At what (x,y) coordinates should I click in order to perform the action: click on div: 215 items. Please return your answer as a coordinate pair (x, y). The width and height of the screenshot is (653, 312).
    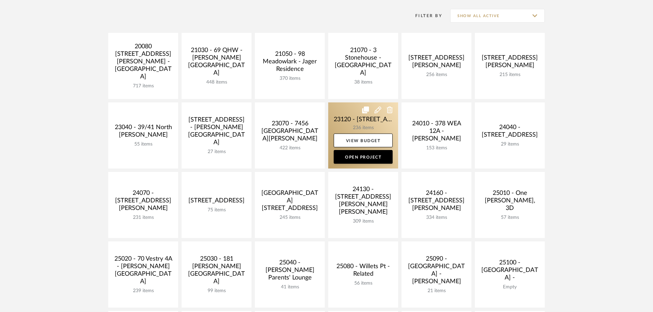
    Looking at the image, I should click on (510, 75).